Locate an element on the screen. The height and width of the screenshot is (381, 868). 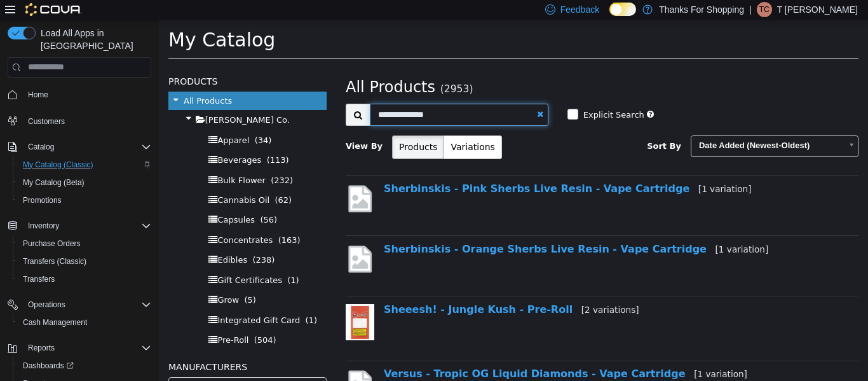
span: My Catalog is located at coordinates (63, 20).